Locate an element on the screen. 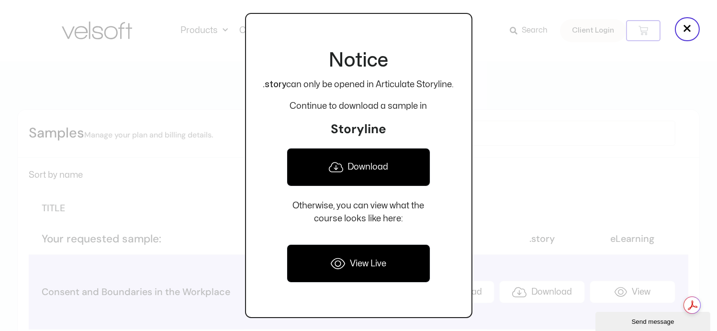 This screenshot has width=717, height=331. p: Otherwise, you can view what the course looks like here: is located at coordinates (358, 212).